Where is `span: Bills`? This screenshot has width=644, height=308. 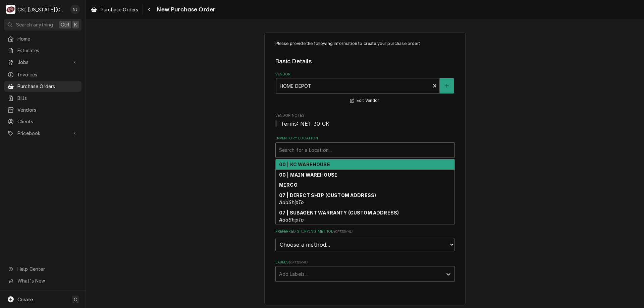 span: Bills is located at coordinates (48, 98).